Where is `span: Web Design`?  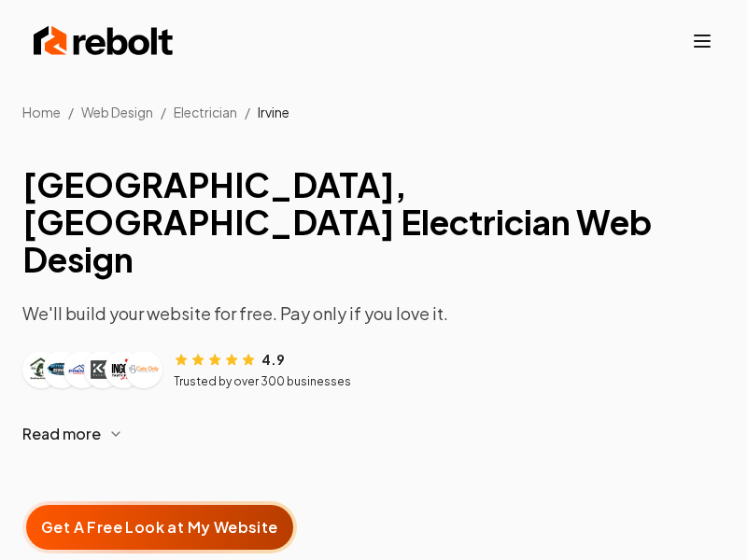 span: Web Design is located at coordinates (117, 112).